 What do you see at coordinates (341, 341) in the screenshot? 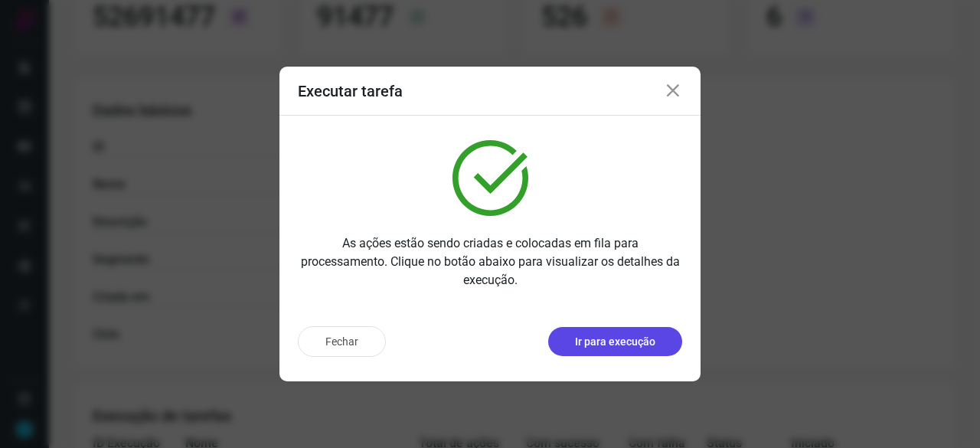
I see `button: Fechar` at bounding box center [341, 341].